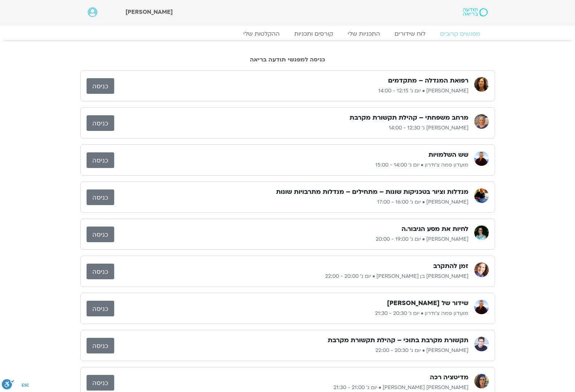  I want to click on img: שגית רוסו יצחקי, so click(482, 122).